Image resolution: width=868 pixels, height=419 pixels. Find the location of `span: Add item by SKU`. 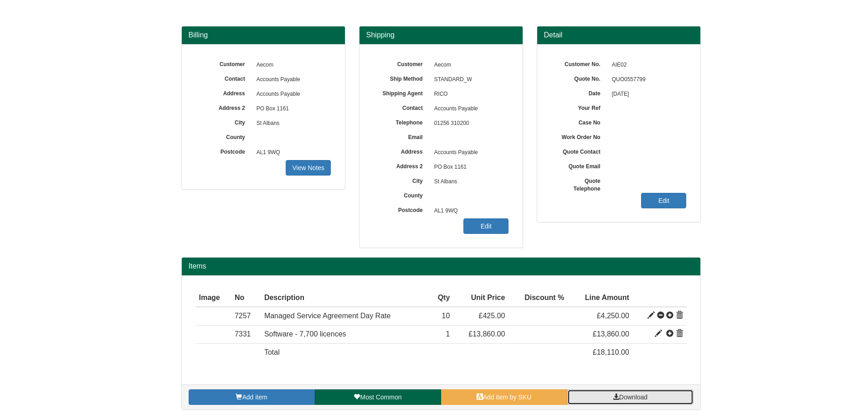

span: Add item by SKU is located at coordinates (507, 397).